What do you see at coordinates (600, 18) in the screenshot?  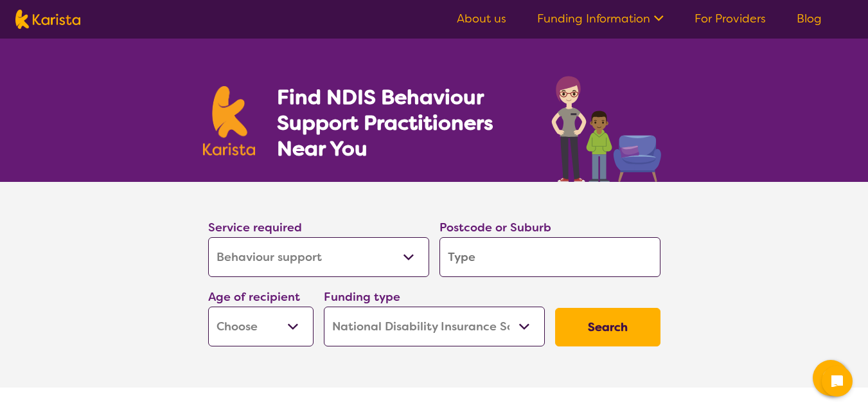 I see `a: Funding Information` at bounding box center [600, 18].